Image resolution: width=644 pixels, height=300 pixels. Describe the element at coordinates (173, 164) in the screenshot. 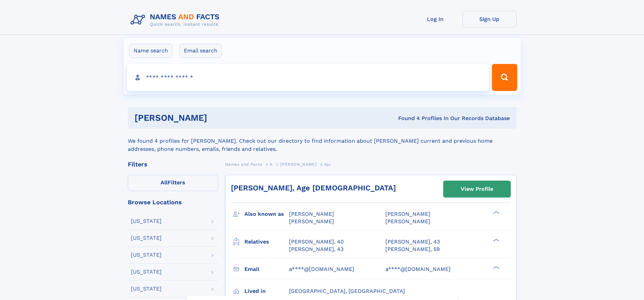

I see `div: Filters` at that location.